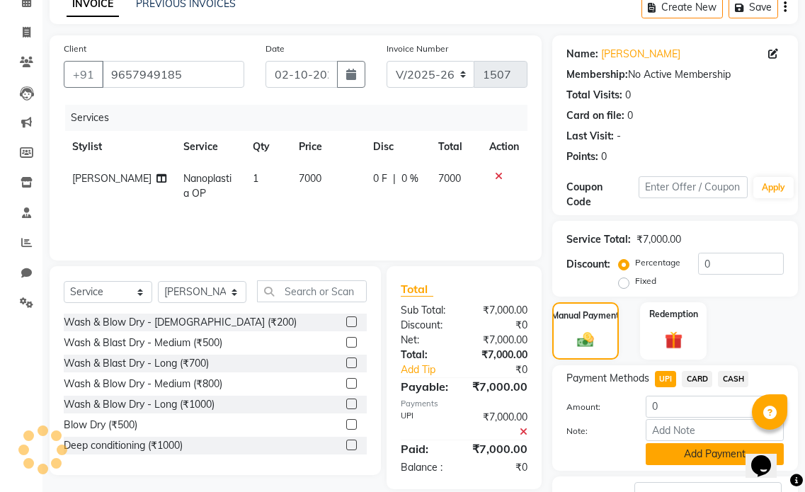  Describe the element at coordinates (139, 404) in the screenshot. I see `div: Wash & Blow Dry - Long (₹1000)` at that location.